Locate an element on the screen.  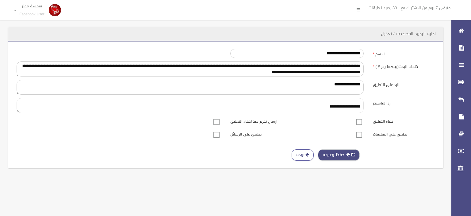
small: Facebook User is located at coordinates (32, 14).